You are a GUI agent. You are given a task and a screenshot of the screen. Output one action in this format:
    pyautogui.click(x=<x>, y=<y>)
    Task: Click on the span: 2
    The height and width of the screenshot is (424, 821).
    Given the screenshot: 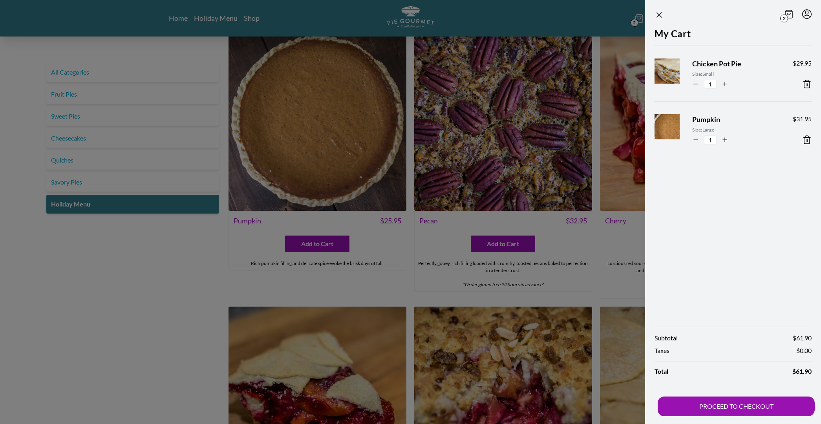 What is the action you would take?
    pyautogui.click(x=784, y=18)
    